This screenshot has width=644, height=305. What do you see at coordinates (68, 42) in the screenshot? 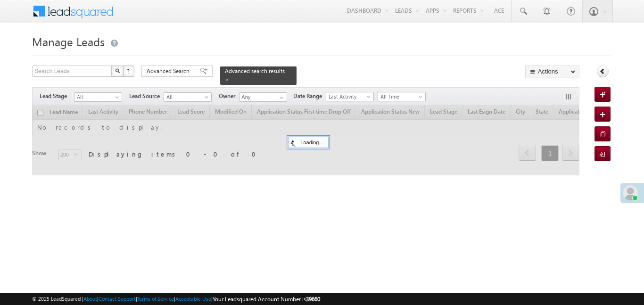
I see `span: Manage Leads` at bounding box center [68, 42].